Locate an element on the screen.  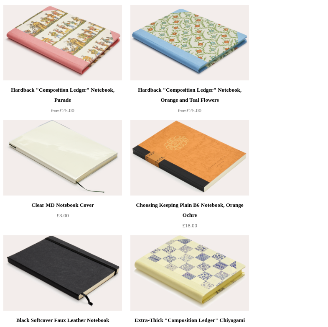
img: Black Softcover Faux Leather Notebook is located at coordinates (63, 273).